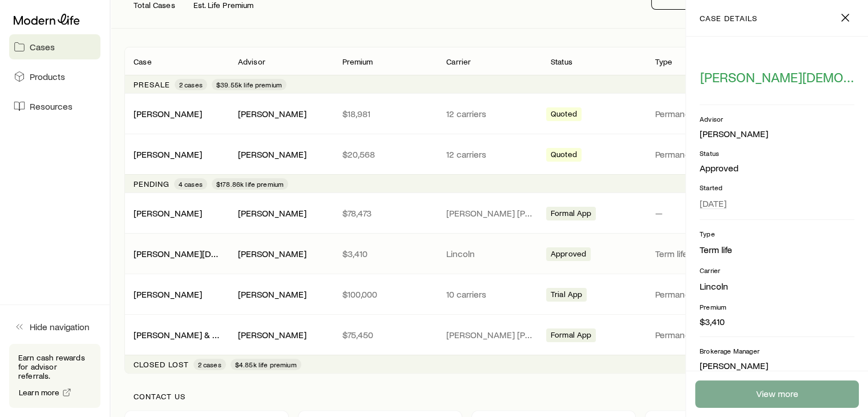 The height and width of the screenshot is (417, 868). I want to click on span: Products, so click(48, 76).